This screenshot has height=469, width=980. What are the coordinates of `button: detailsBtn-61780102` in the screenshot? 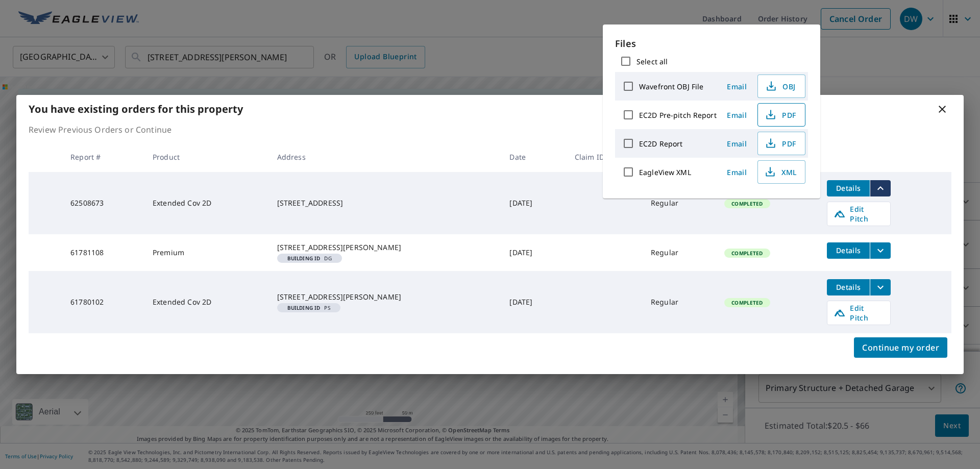 It's located at (848, 287).